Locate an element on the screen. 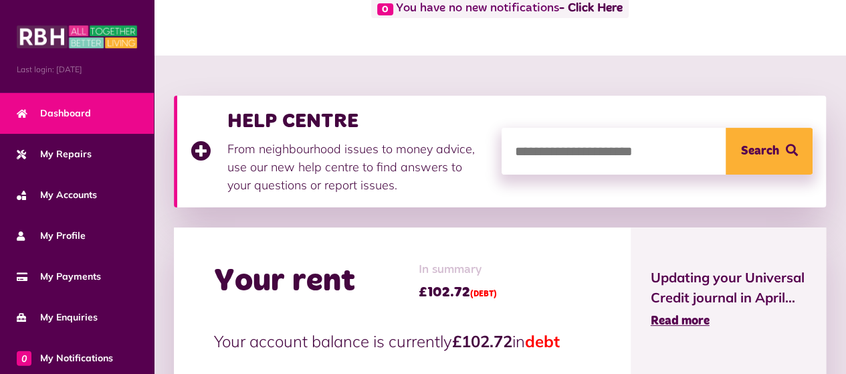 The image size is (846, 374). span: Dashboard is located at coordinates (54, 113).